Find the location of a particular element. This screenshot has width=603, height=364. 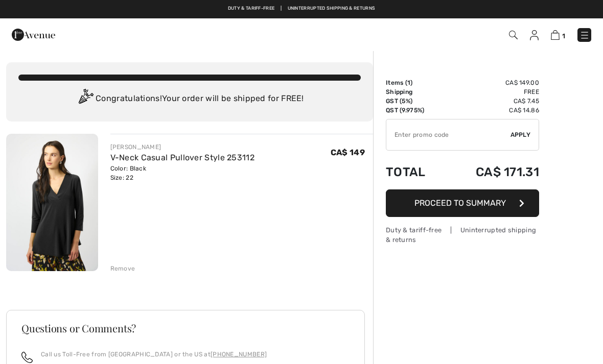

button: Proceed to Summary is located at coordinates (463, 204).